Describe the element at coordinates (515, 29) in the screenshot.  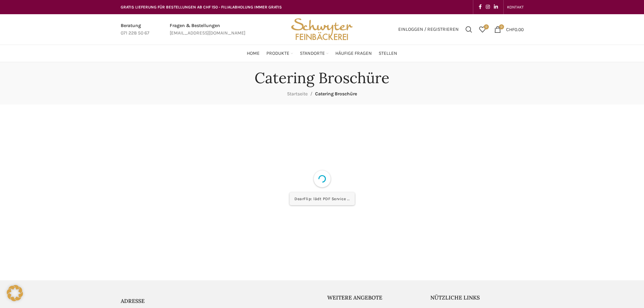
I see `bdi: 0.00` at that location.